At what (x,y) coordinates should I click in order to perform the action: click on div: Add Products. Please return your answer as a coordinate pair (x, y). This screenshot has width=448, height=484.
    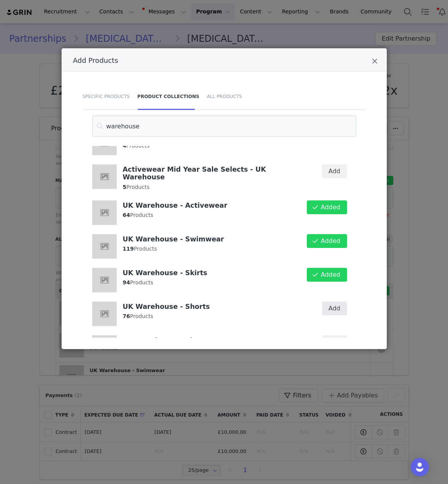
    Looking at the image, I should click on (224, 199).